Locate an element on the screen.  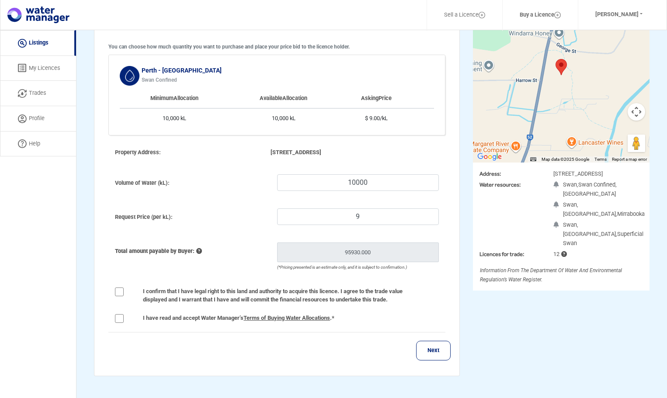
td: $ 9.00/kL is located at coordinates (376, 118).